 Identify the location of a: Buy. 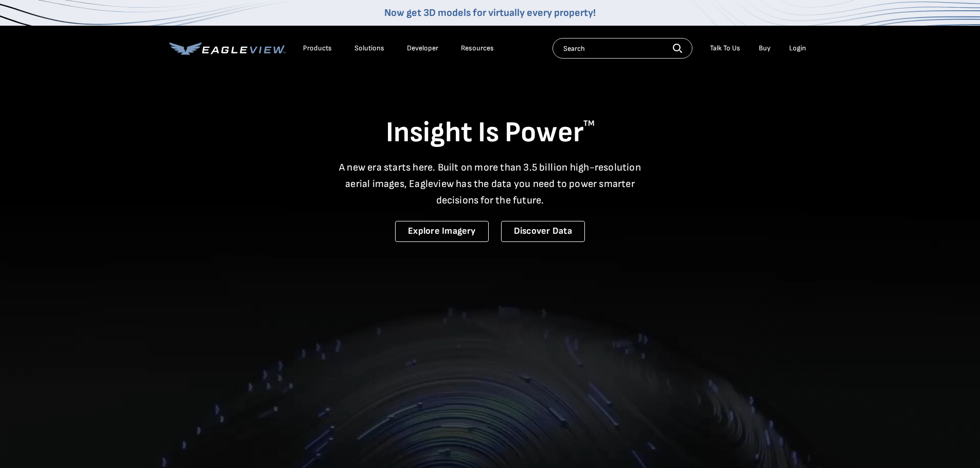
(764, 48).